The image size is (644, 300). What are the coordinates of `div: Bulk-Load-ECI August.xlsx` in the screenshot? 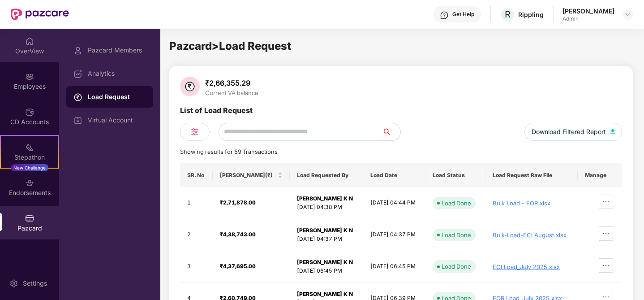 It's located at (532, 235).